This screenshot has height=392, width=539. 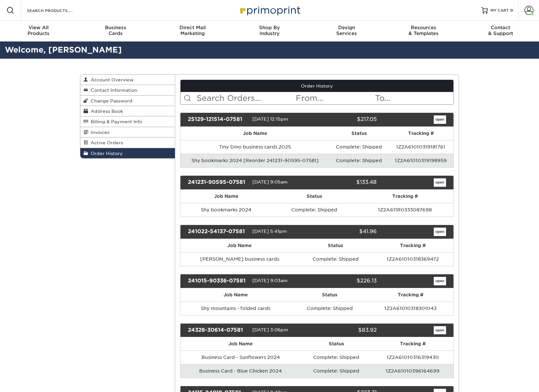 I want to click on div: $226.13, so click(x=347, y=281).